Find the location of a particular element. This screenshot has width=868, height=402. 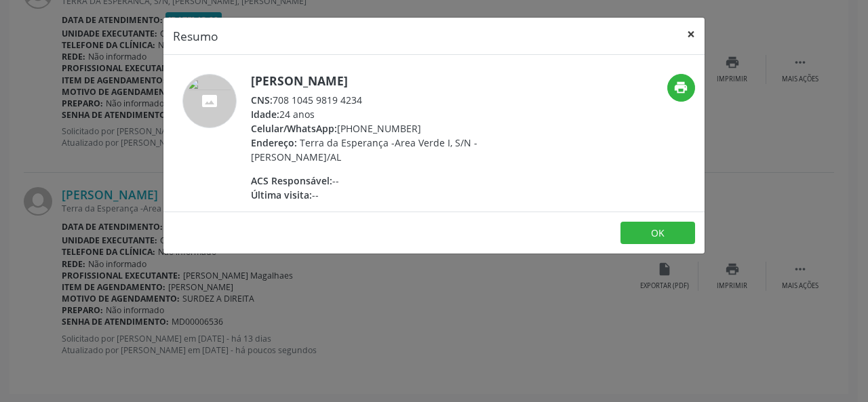

span: CNS: is located at coordinates (262, 100).